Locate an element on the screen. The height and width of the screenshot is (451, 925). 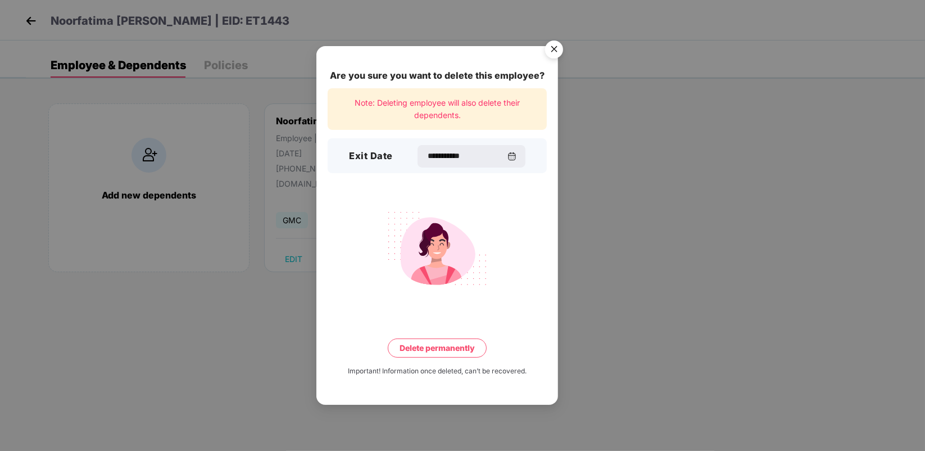
div: Are you sure you want to delete this employee? is located at coordinates (437, 75).